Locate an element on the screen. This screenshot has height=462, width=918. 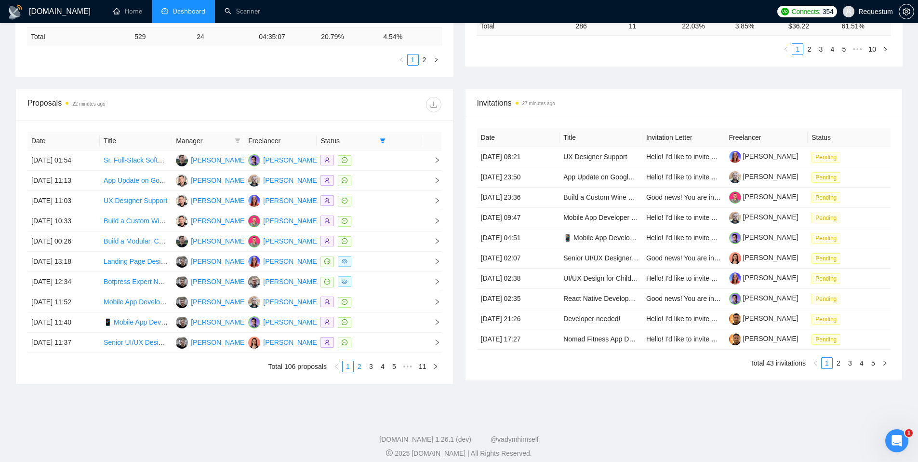
span: Status is located at coordinates (348, 141).